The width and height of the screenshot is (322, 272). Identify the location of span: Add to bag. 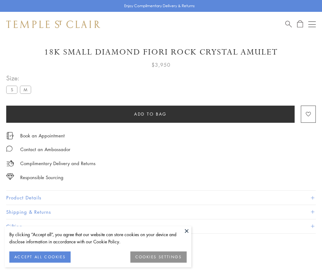
(150, 114).